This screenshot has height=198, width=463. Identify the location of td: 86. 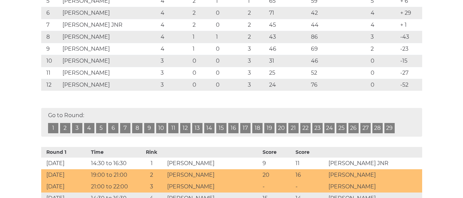
(339, 37).